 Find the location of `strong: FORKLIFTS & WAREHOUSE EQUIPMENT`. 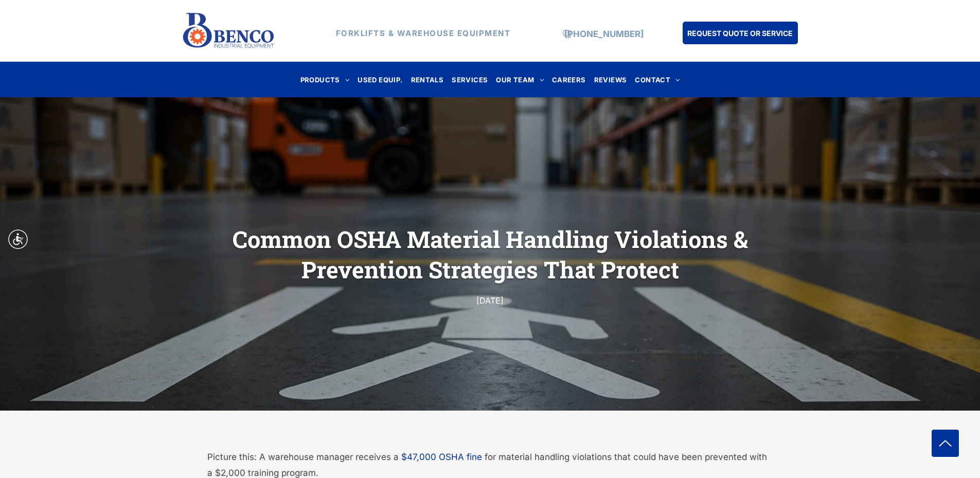

strong: FORKLIFTS & WAREHOUSE EQUIPMENT is located at coordinates (423, 33).